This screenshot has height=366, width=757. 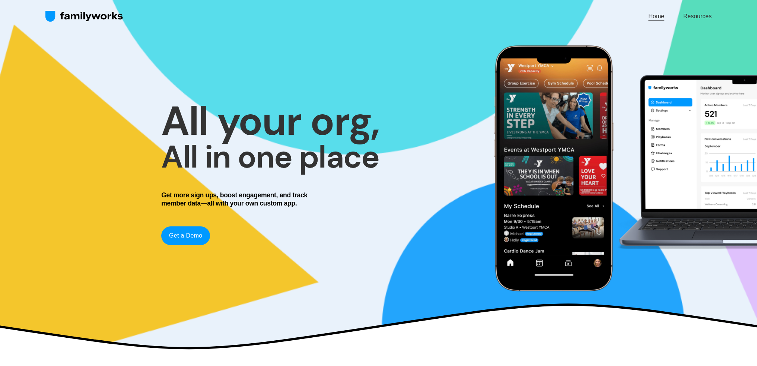 I want to click on a: Home, so click(x=656, y=16).